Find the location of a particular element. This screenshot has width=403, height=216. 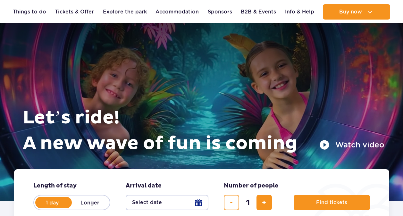

span: Buy now is located at coordinates (350, 12).